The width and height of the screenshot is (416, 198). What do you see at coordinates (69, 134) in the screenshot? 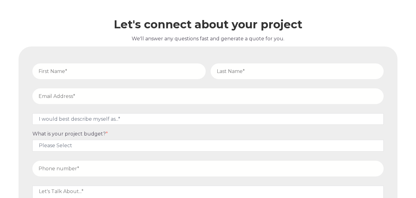
I see `span: What is your project budget?` at bounding box center [69, 134].